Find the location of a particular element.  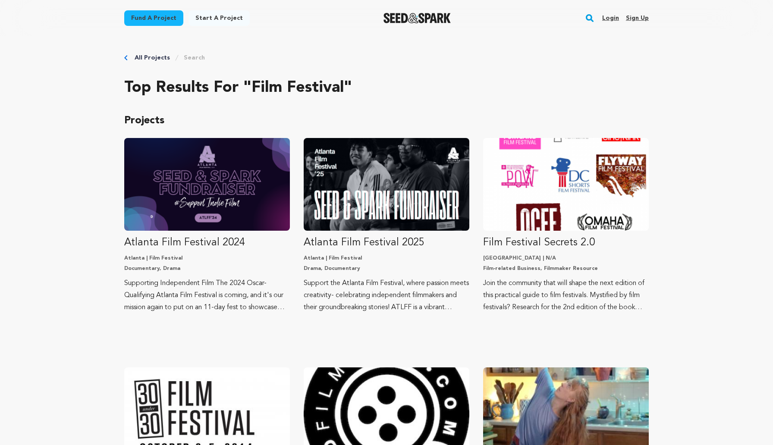

a: Login is located at coordinates (610, 18).